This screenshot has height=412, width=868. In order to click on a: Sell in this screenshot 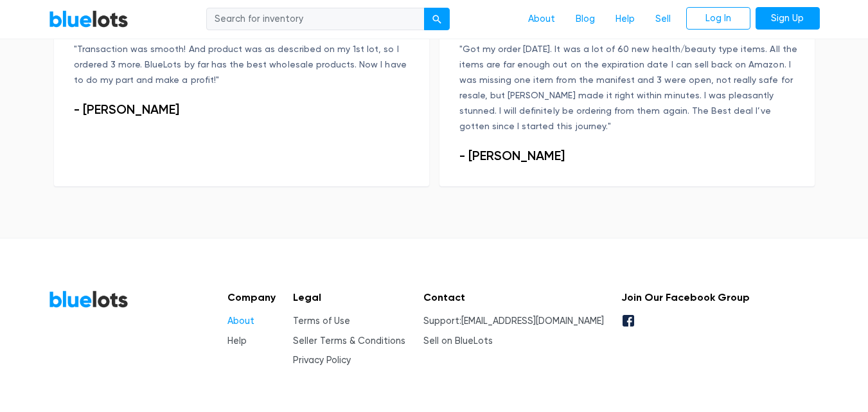, I will do `click(663, 19)`.